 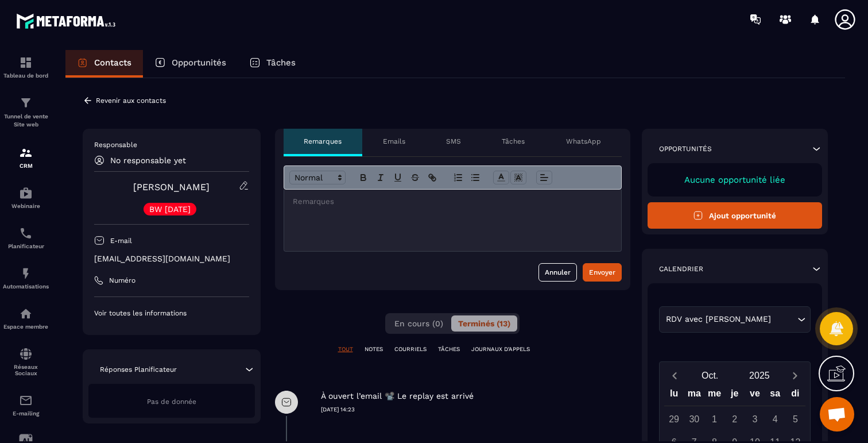 I want to click on div: 1, so click(x=714, y=419).